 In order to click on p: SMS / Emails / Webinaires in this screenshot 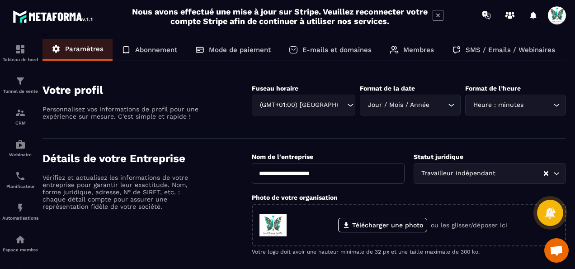, I will do `click(510, 50)`.